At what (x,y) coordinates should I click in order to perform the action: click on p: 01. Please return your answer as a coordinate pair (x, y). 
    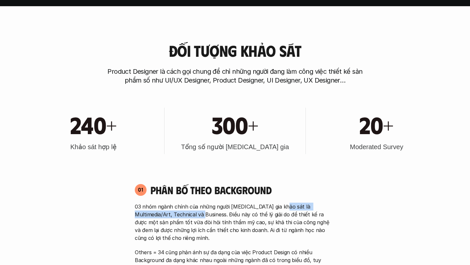
    Looking at the image, I should click on (141, 190).